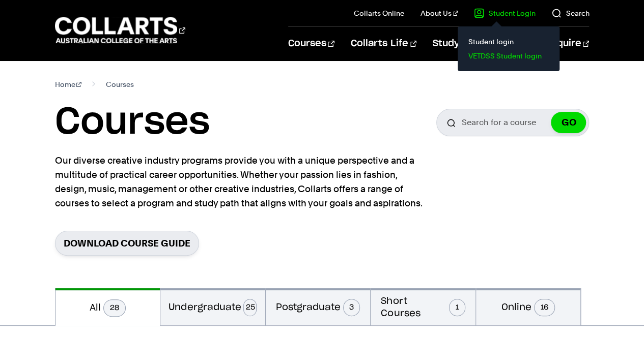  I want to click on button: Undergraduate25, so click(213, 306).